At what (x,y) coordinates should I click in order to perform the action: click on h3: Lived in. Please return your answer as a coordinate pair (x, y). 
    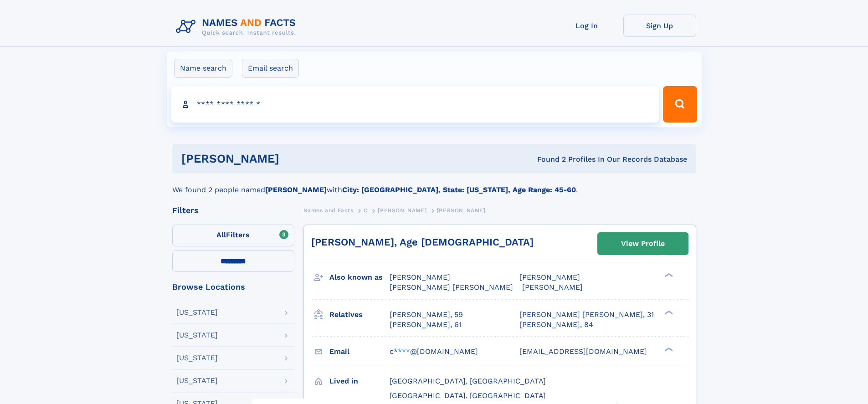
    Looking at the image, I should click on (360, 381).